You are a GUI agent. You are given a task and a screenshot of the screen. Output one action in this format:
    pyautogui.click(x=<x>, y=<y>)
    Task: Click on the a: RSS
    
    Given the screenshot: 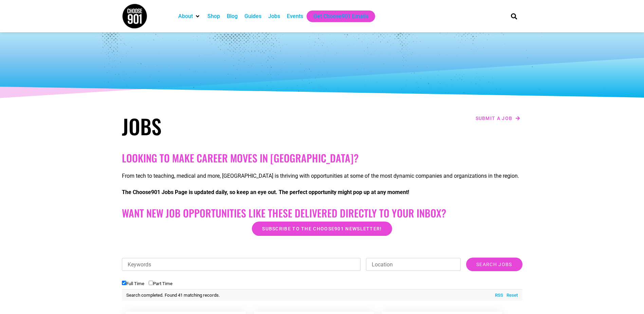 What is the action you would take?
    pyautogui.click(x=497, y=295)
    